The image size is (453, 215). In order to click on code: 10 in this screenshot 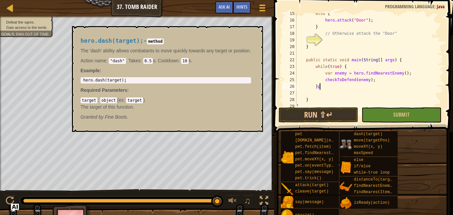, I will do `click(185, 61)`.